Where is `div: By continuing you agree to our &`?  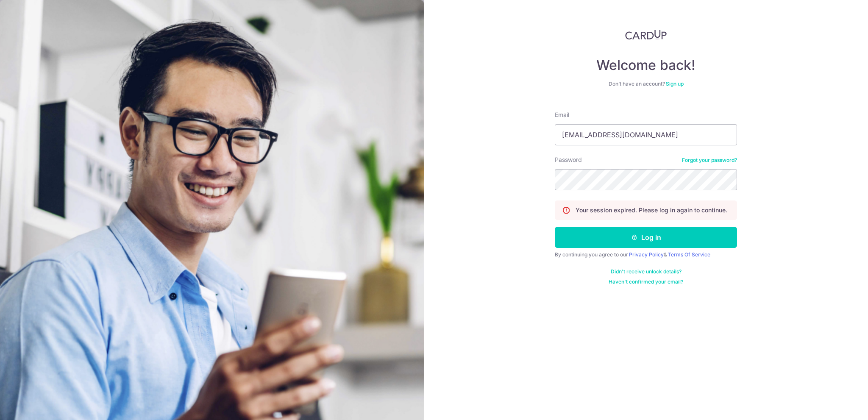 div: By continuing you agree to our & is located at coordinates (646, 255).